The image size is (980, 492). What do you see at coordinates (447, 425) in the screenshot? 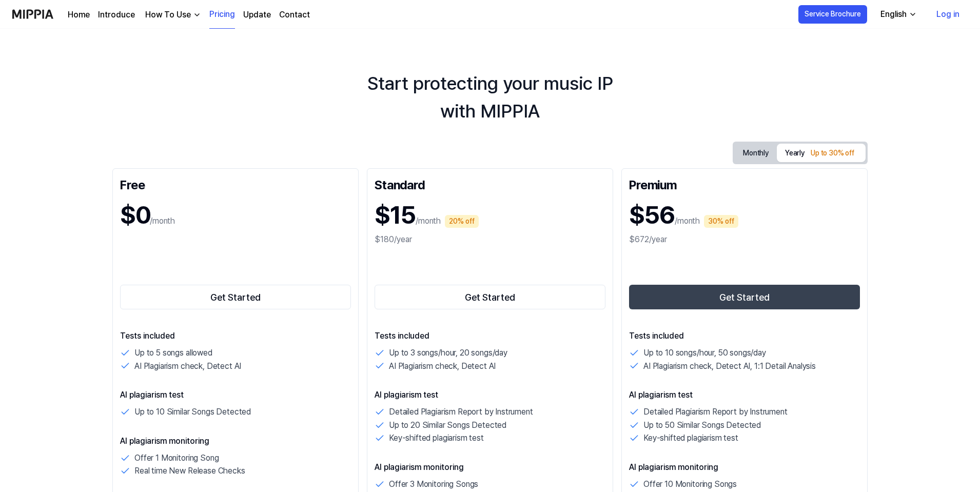
I see `p: Up to 20 Similar Songs Detected` at bounding box center [447, 425].